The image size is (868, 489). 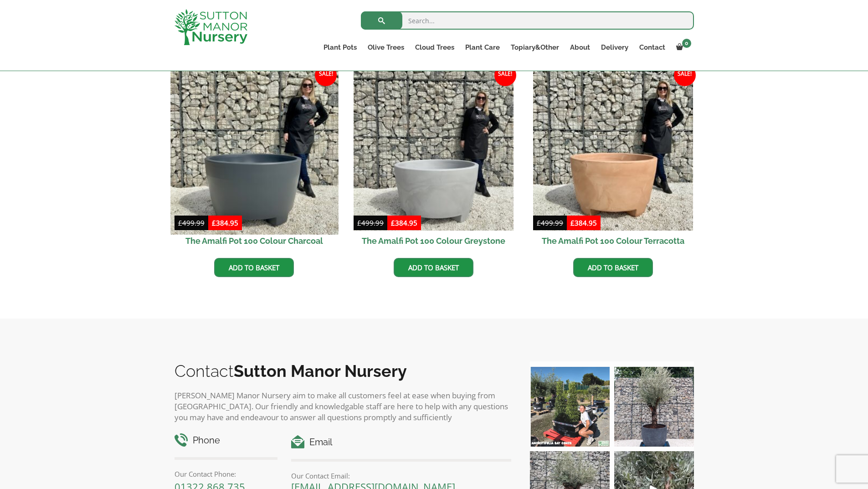 I want to click on input: Search..., so click(x=528, y=21).